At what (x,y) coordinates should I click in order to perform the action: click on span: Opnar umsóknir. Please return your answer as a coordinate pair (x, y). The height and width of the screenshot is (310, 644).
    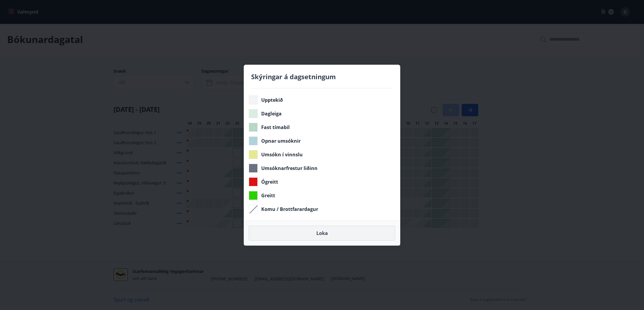
    Looking at the image, I should click on (281, 141).